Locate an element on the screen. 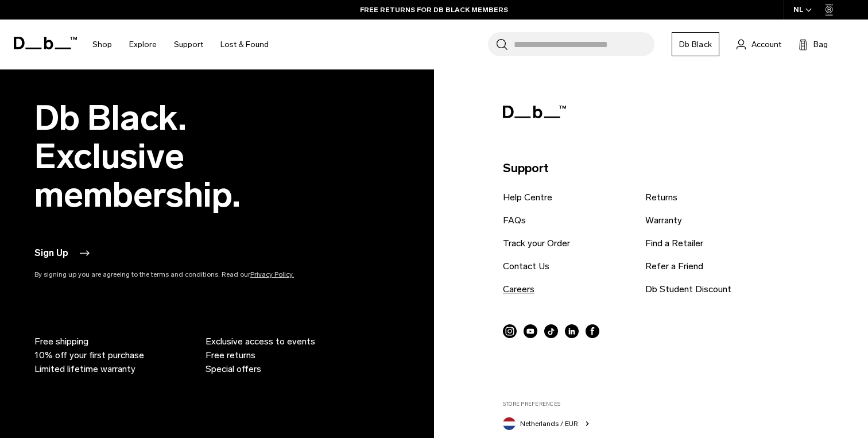  p: By signing up you are agreeing to the terms and conditions. Read our is located at coordinates (189, 275).